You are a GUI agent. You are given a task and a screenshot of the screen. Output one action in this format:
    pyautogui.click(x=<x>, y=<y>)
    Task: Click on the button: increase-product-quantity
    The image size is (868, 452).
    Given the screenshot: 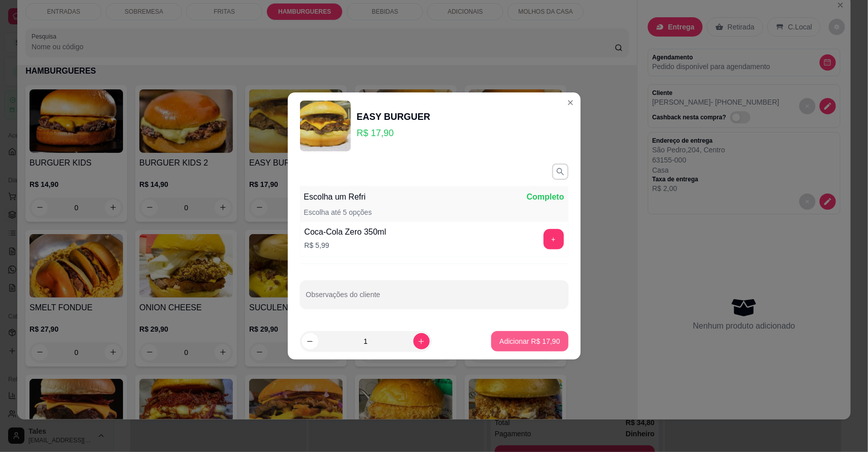 What is the action you would take?
    pyautogui.click(x=422, y=342)
    